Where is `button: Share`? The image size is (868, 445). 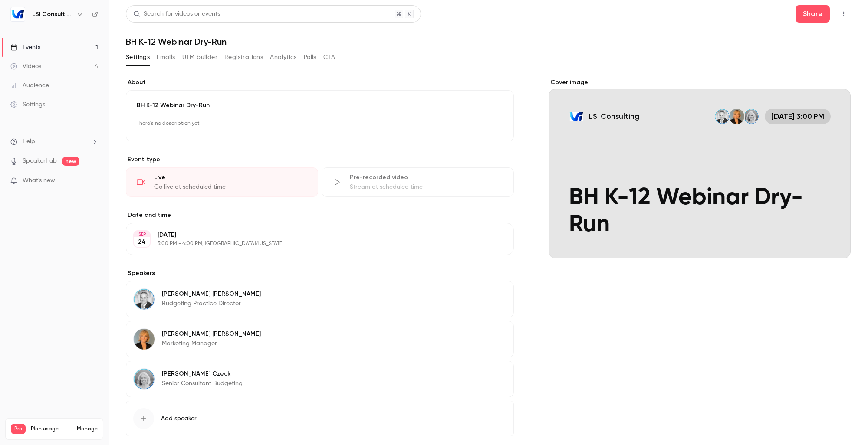 button: Share is located at coordinates (812, 14).